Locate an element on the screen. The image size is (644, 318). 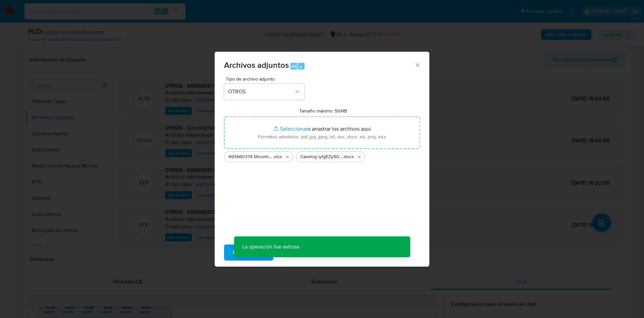
button: OTROS is located at coordinates (264, 92).